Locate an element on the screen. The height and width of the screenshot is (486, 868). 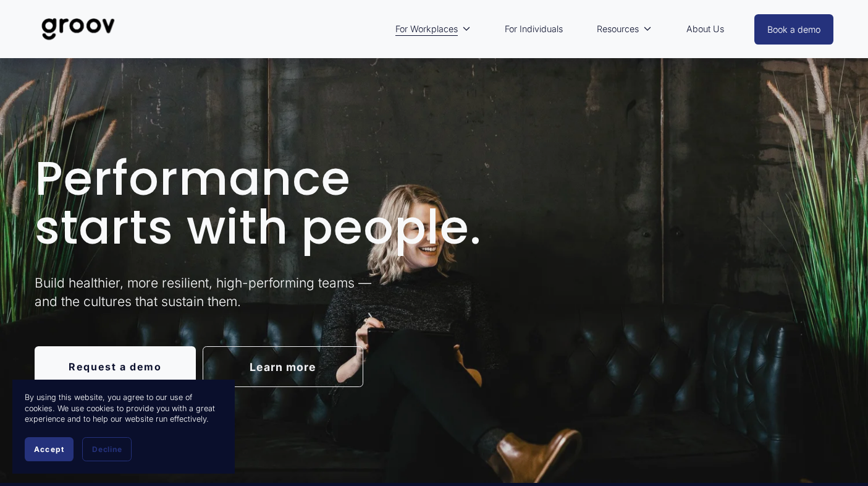
a: For Individuals is located at coordinates (534, 29).